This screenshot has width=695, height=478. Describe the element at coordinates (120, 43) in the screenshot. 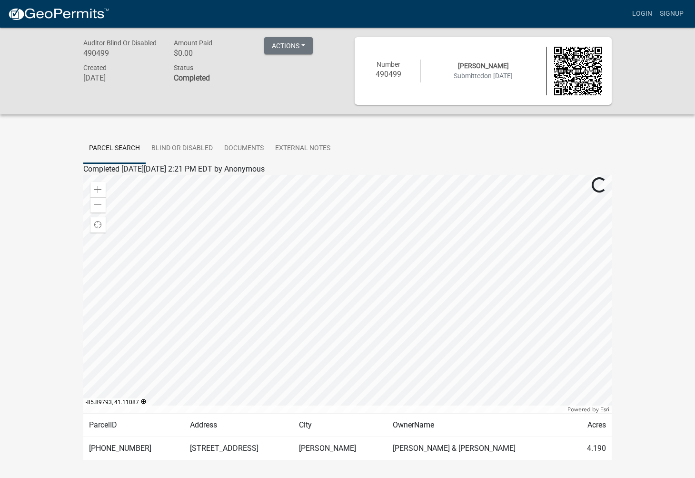

I see `span: Auditor Blind Or Disabled` at that location.